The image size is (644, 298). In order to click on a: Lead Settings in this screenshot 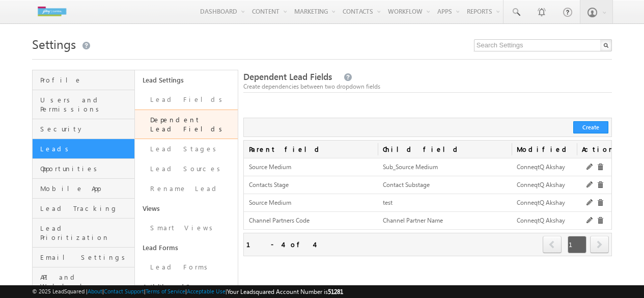, I will do `click(186, 80)`.